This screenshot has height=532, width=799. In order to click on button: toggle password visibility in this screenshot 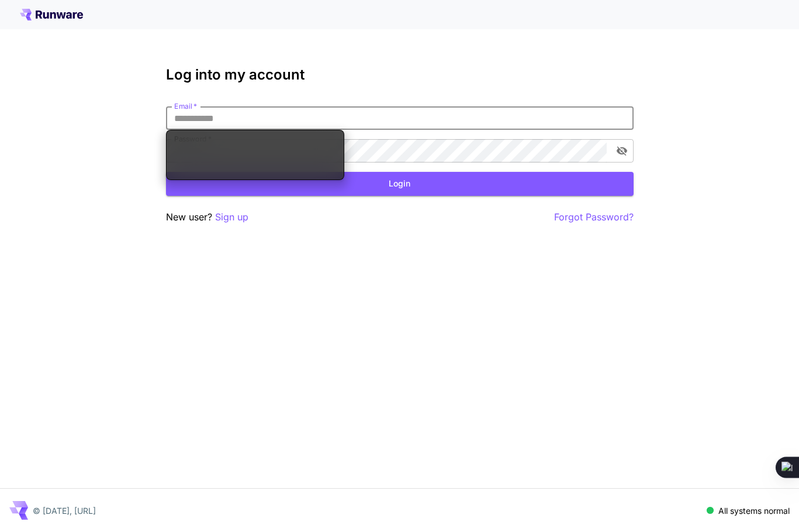, I will do `click(622, 150)`.